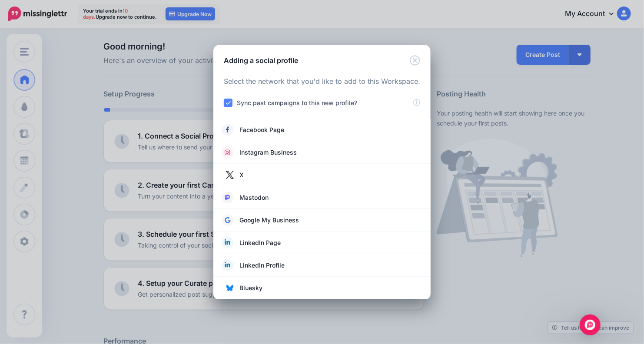 The image size is (644, 344). Describe the element at coordinates (269, 220) in the screenshot. I see `span: Google My Business` at that location.